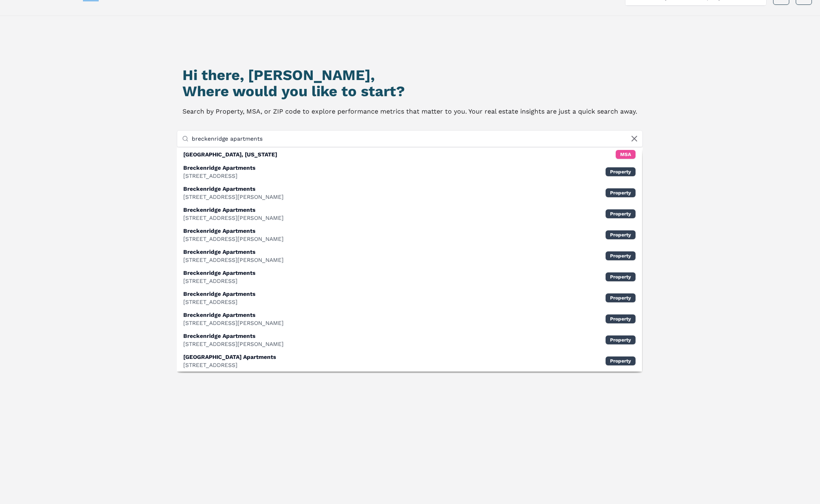 This screenshot has width=820, height=504. What do you see at coordinates (409, 361) in the screenshot?
I see `div: Property: Breckinridge Park Apartments` at bounding box center [409, 361].